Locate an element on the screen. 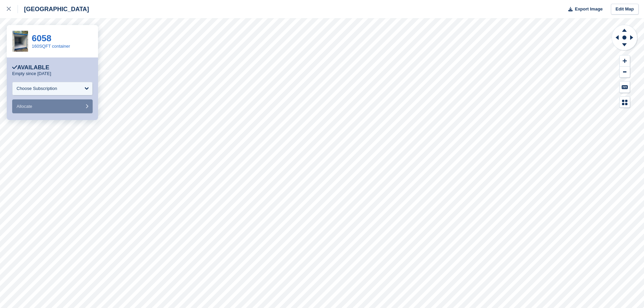  button: Allocate is located at coordinates (52, 106).